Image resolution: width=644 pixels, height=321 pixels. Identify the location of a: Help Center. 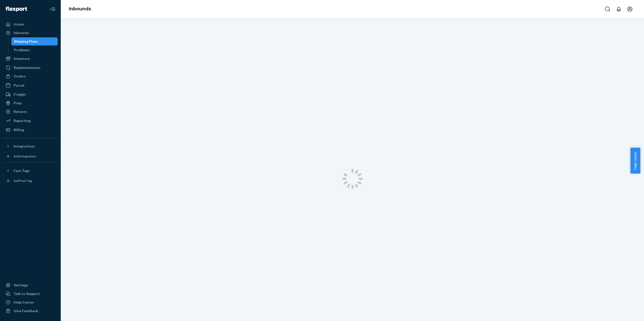
(30, 302).